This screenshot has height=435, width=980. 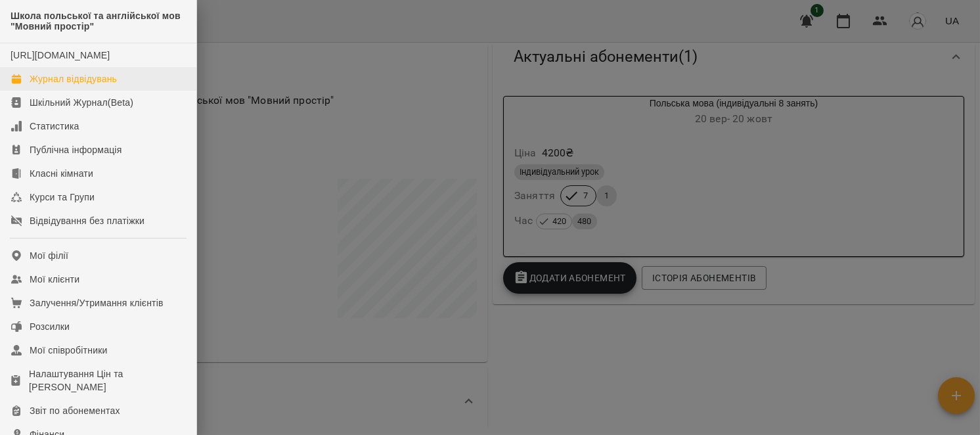 I want to click on div: Мої філії, so click(x=49, y=255).